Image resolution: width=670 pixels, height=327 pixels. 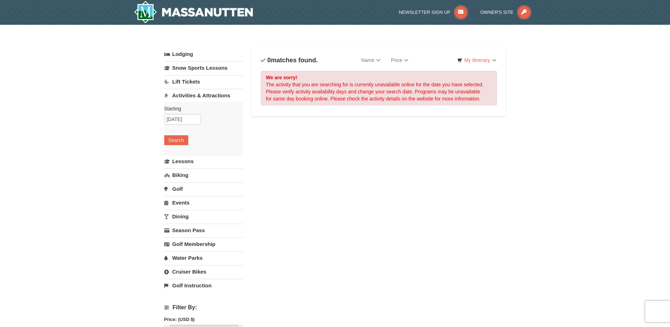 What do you see at coordinates (176, 140) in the screenshot?
I see `button: Search` at bounding box center [176, 140].